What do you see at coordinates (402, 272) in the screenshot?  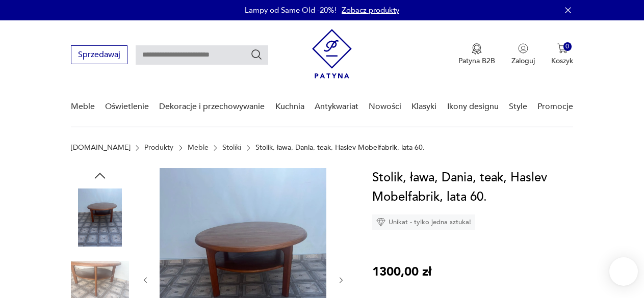 I see `p: 1300,00 zł` at bounding box center [402, 272].